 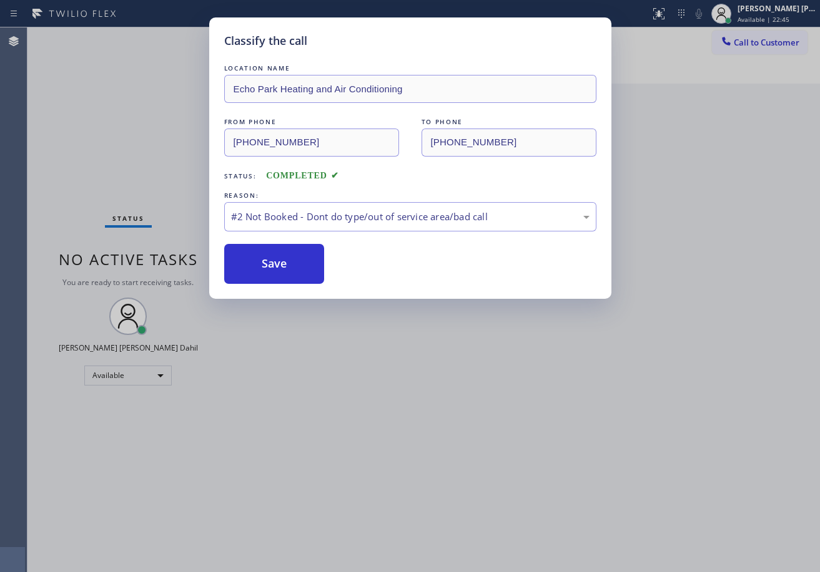 I want to click on input: From phone, so click(x=312, y=142).